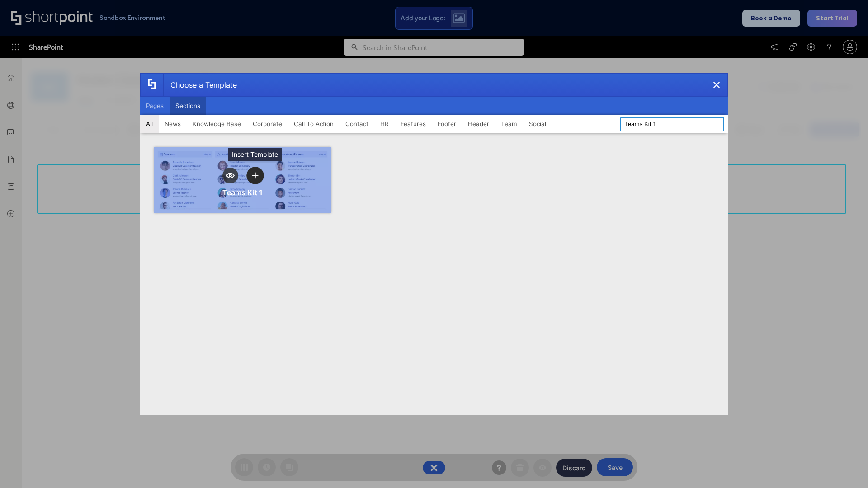 This screenshot has height=488, width=868. Describe the element at coordinates (413, 124) in the screenshot. I see `button: Features` at that location.